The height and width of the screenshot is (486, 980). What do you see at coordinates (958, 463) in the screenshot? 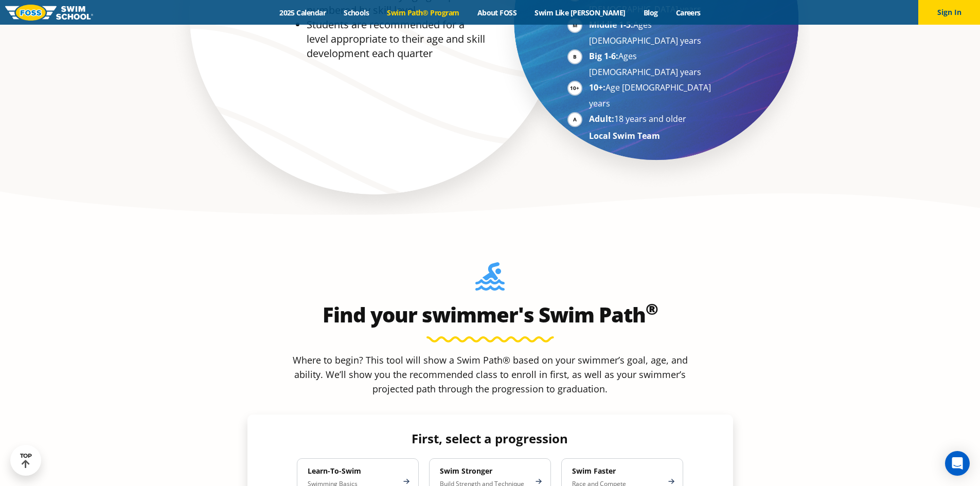
I see `div: Open Intercom Messenger` at bounding box center [958, 463].